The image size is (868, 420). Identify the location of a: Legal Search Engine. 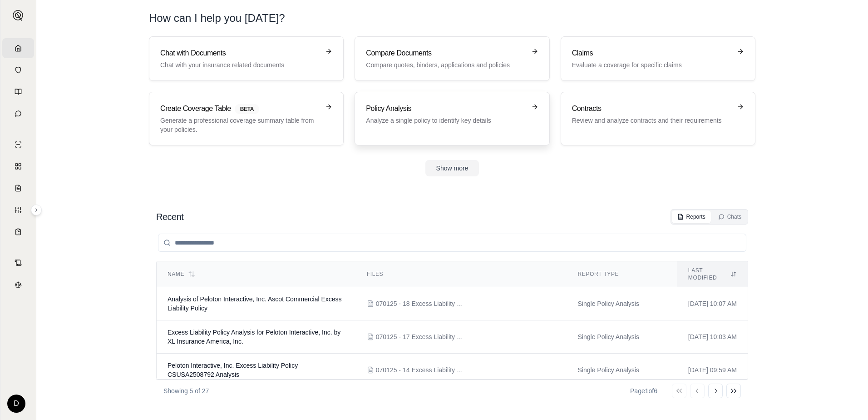
(18, 285).